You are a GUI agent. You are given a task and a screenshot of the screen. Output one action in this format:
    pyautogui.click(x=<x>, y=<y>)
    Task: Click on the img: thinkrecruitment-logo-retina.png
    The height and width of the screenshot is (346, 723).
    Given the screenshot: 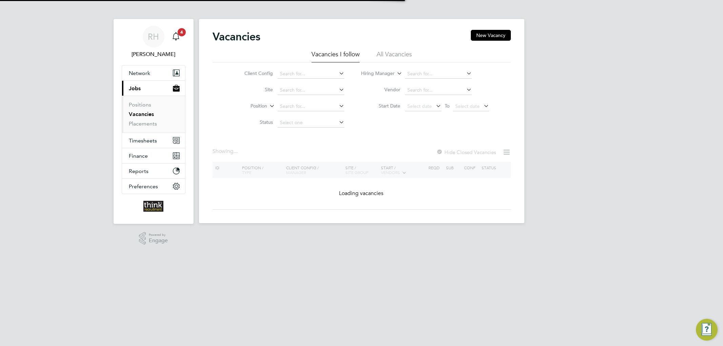 What is the action you would take?
    pyautogui.click(x=154, y=206)
    